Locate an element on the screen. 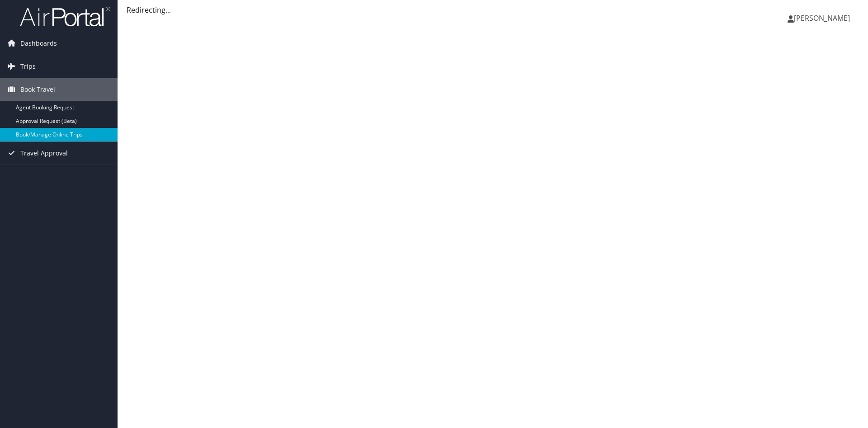 The height and width of the screenshot is (428, 868). div: Redirecting... is located at coordinates (493, 10).